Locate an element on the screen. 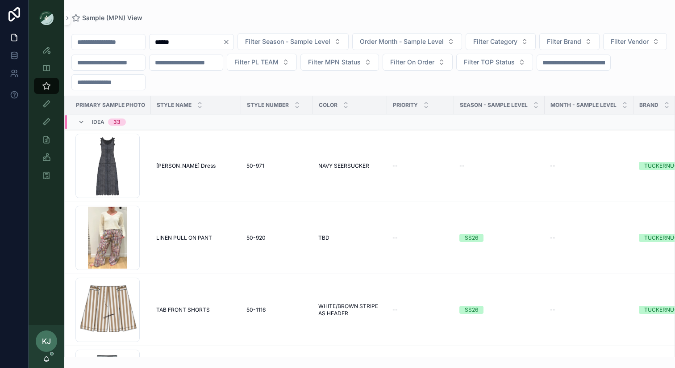 The width and height of the screenshot is (675, 368). span: Idea is located at coordinates (98, 122).